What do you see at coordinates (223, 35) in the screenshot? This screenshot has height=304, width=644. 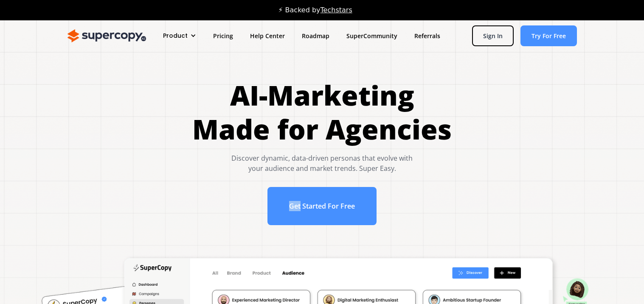 I see `a: Pricing` at bounding box center [223, 35].